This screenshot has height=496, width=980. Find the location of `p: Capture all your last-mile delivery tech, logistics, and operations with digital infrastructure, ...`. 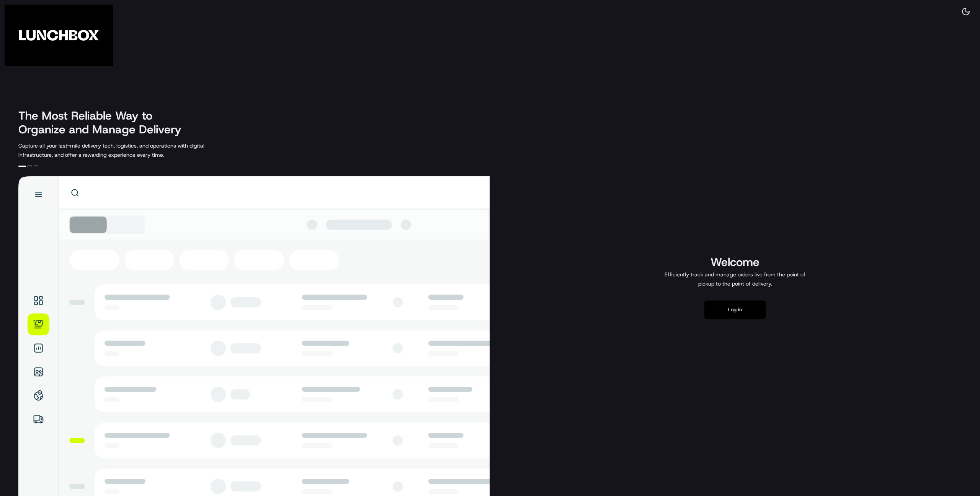

p: Capture all your last-mile delivery tech, logistics, and operations with digital infrastructure, ... is located at coordinates (129, 150).